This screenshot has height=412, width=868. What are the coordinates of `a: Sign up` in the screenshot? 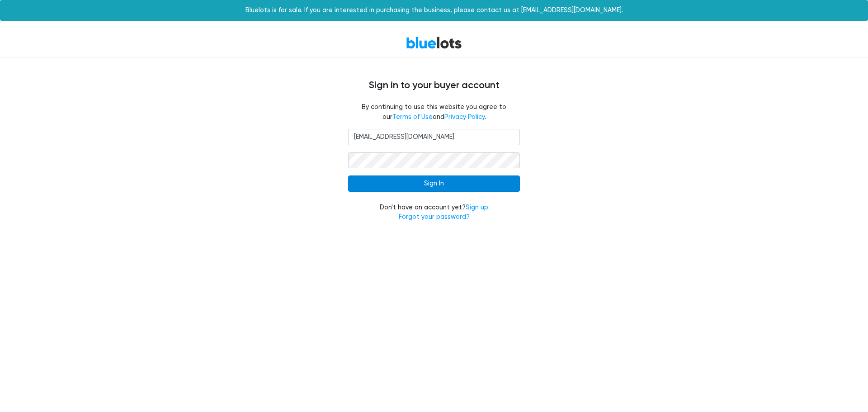 It's located at (477, 207).